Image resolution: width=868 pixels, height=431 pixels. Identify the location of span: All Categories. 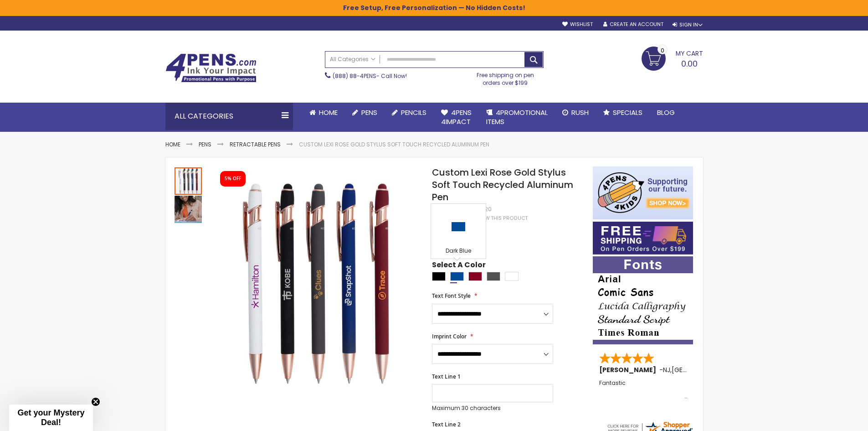
(353, 60).